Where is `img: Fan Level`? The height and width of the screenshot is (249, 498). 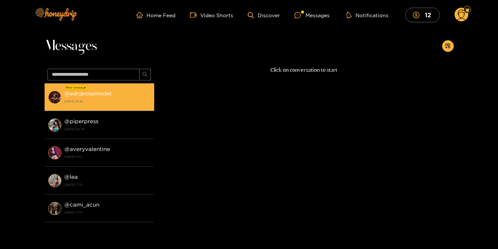 img: Fan Level is located at coordinates (467, 10).